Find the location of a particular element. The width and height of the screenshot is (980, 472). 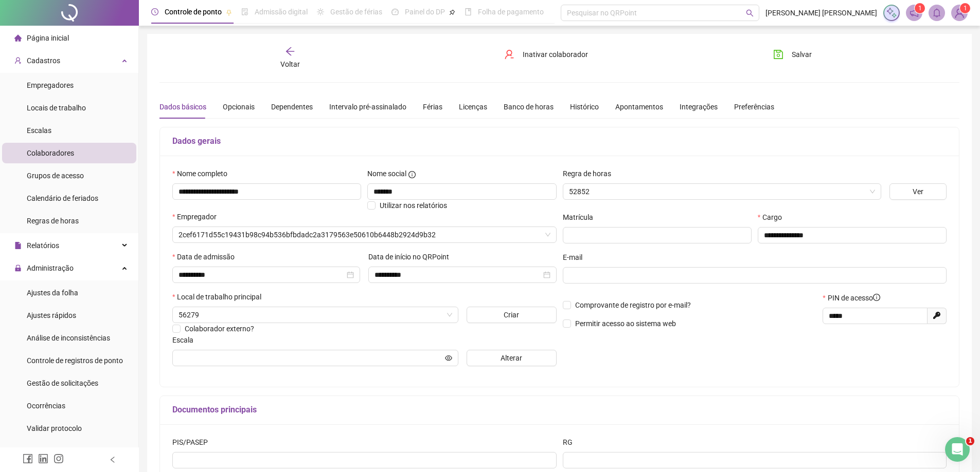

span: Gestão de férias is located at coordinates (356, 11).